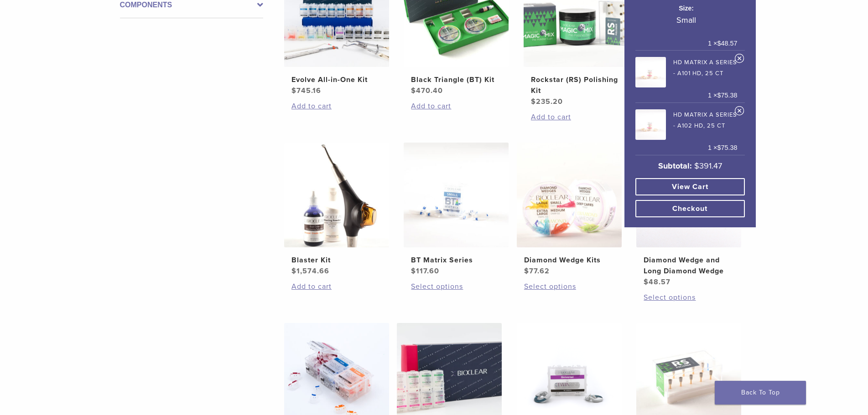 This screenshot has height=415, width=868. Describe the element at coordinates (456, 287) in the screenshot. I see `a: Select options for “BT Matrix Series”` at that location.